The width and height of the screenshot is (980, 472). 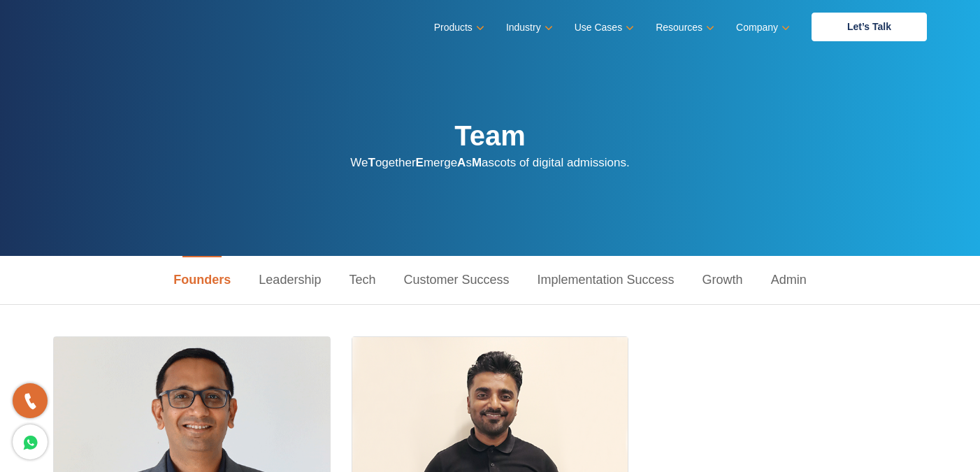 What do you see at coordinates (723, 279) in the screenshot?
I see `a: Growth` at bounding box center [723, 279].